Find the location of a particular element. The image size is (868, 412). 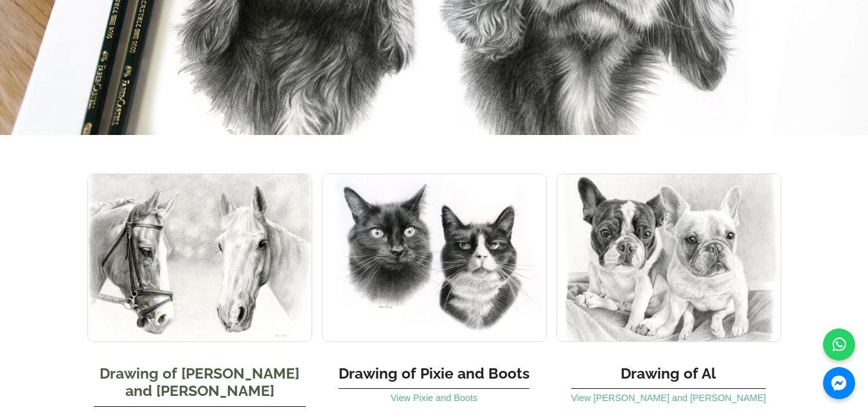

a: View Pixie and Boots is located at coordinates (434, 398).